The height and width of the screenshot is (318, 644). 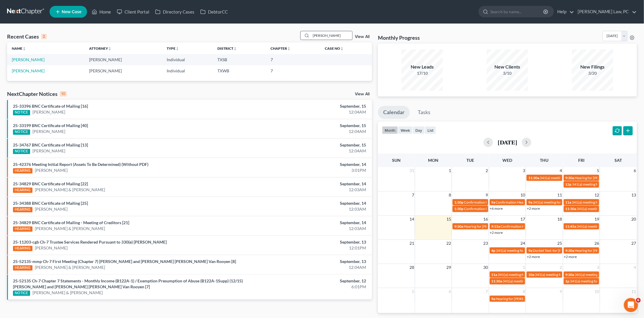 I want to click on button: list, so click(x=430, y=130).